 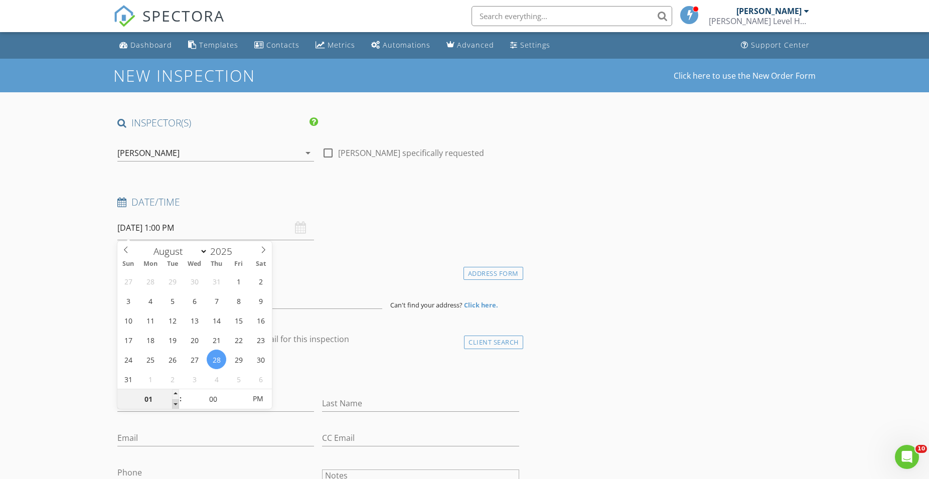 I want to click on span: August 28, 2025, so click(x=216, y=359).